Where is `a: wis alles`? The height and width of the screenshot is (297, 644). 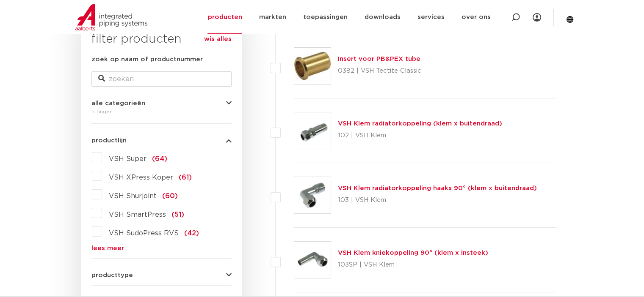
a: wis alles is located at coordinates (218, 39).